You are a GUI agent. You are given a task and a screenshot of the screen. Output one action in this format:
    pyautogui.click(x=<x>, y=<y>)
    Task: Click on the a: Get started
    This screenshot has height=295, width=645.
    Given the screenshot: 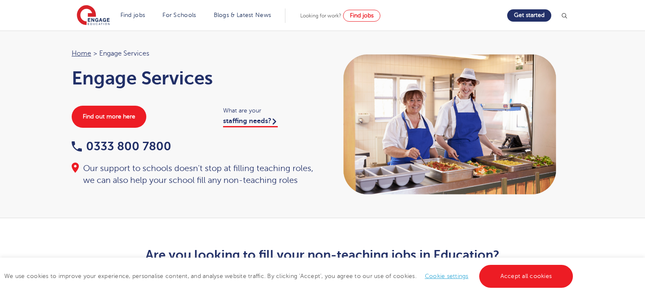 What is the action you would take?
    pyautogui.click(x=530, y=15)
    